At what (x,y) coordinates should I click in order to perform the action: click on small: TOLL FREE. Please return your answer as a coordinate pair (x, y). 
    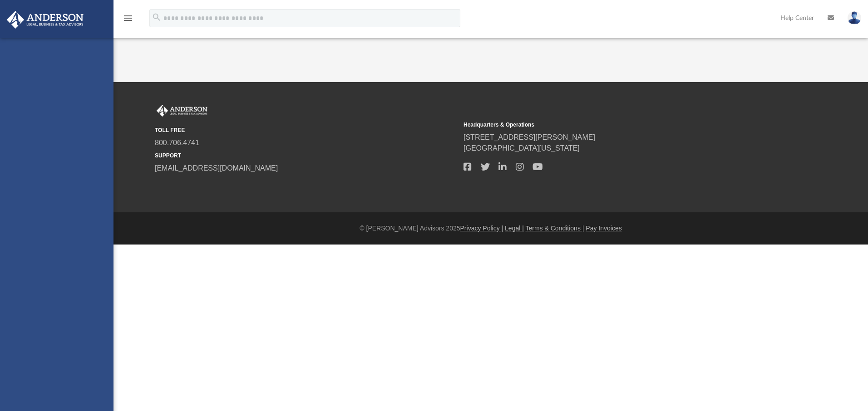
    Looking at the image, I should click on (306, 130).